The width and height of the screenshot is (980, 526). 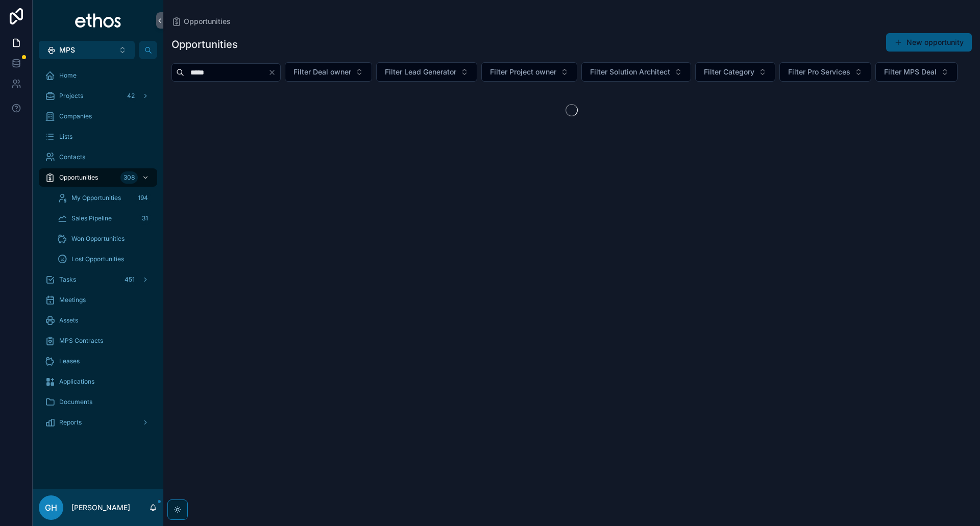 I want to click on div: 194, so click(x=143, y=198).